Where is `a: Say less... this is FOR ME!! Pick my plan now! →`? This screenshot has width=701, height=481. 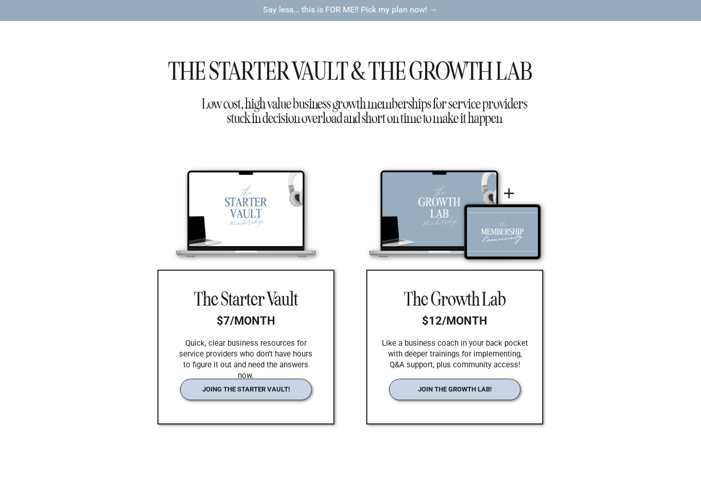
a: Say less... this is FOR ME!! Pick my plan now! → is located at coordinates (351, 10).